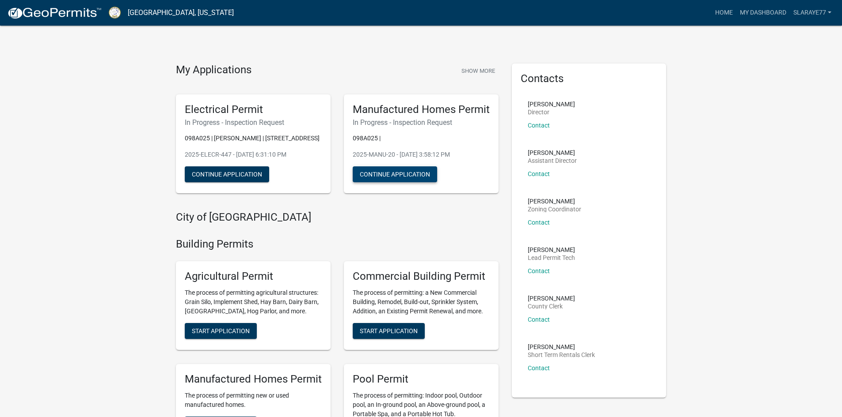 Image resolution: width=842 pixels, height=417 pixels. What do you see at coordinates (421, 379) in the screenshot?
I see `h5: Pool Permit` at bounding box center [421, 379].